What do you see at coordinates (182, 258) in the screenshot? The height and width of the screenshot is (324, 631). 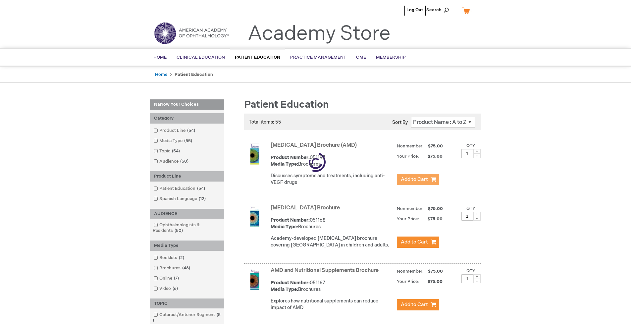 I see `span: 2` at bounding box center [182, 258].